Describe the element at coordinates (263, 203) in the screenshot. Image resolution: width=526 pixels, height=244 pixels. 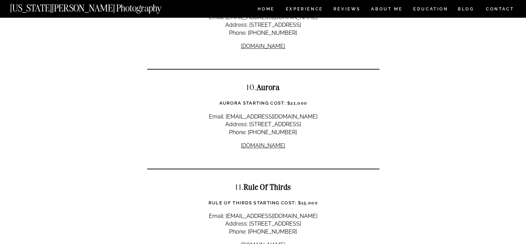
I see `strong: Rule of Thirds Starting Cost: $15,000` at that location.